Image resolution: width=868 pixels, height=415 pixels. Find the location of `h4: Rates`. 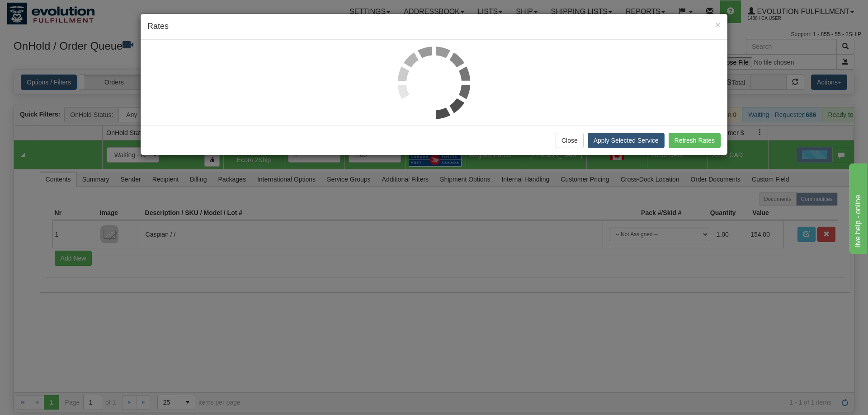

h4: Rates is located at coordinates (434, 27).